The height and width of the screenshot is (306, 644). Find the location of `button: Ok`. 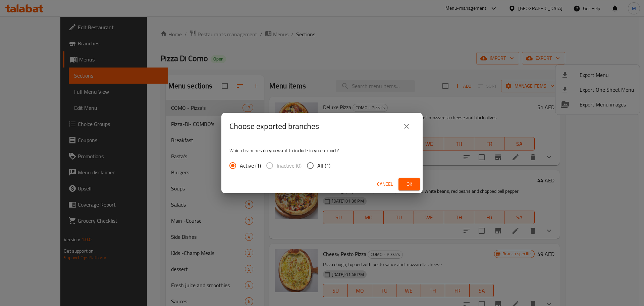

button: Ok is located at coordinates (409, 184).